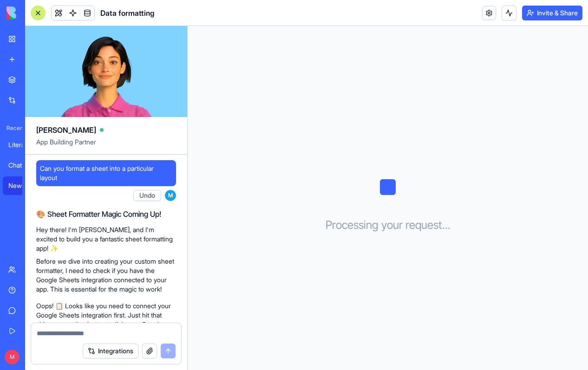 This screenshot has height=370, width=588. I want to click on a: Chat With My Docs, so click(21, 165).